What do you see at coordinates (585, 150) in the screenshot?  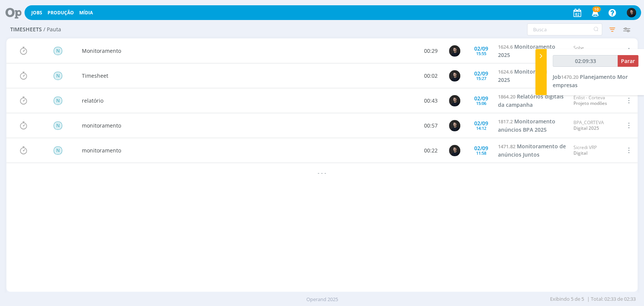 I see `div: Sicredi VRP` at bounding box center [585, 150].